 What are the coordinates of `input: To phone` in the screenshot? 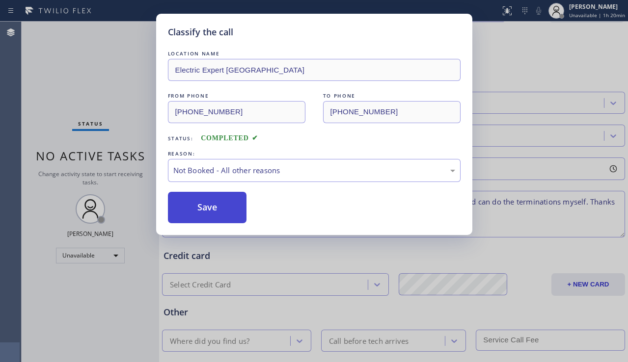 It's located at (392, 112).